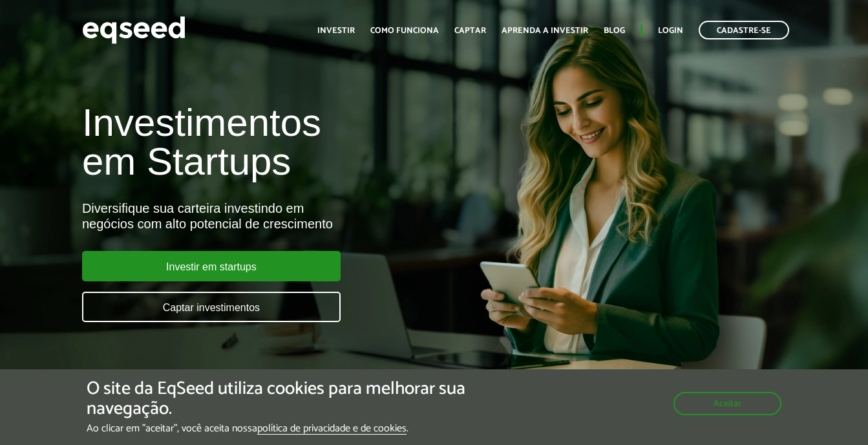 This screenshot has height=445, width=868. What do you see at coordinates (727, 403) in the screenshot?
I see `button: Aceitar` at bounding box center [727, 403].